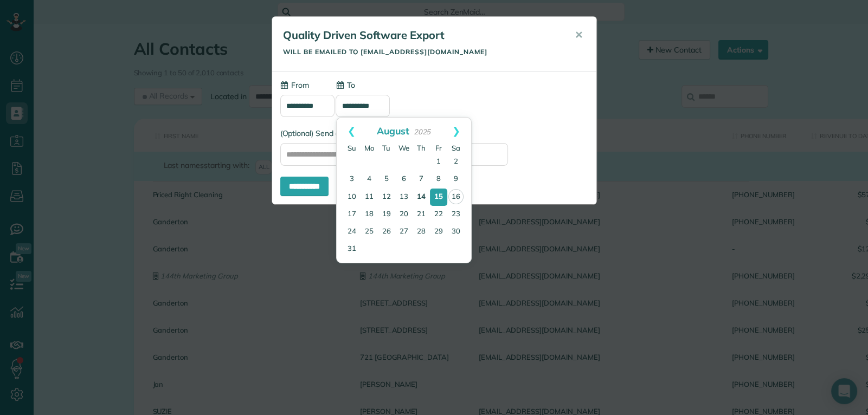 This screenshot has height=415, width=868. Describe the element at coordinates (369, 214) in the screenshot. I see `a: 18` at that location.